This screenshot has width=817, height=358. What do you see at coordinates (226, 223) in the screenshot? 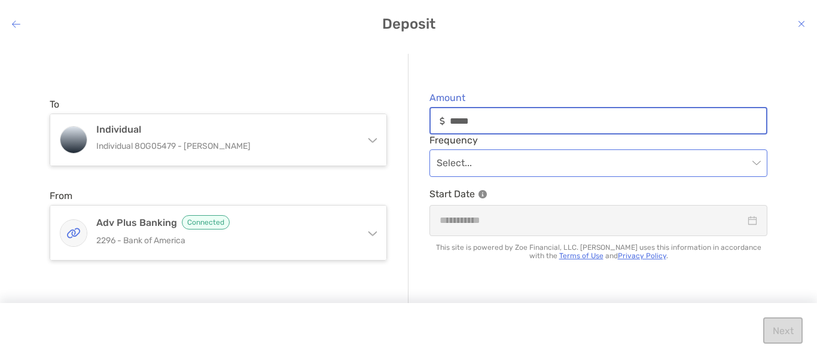
I see `h4: Adv Plus Banking` at bounding box center [226, 223].